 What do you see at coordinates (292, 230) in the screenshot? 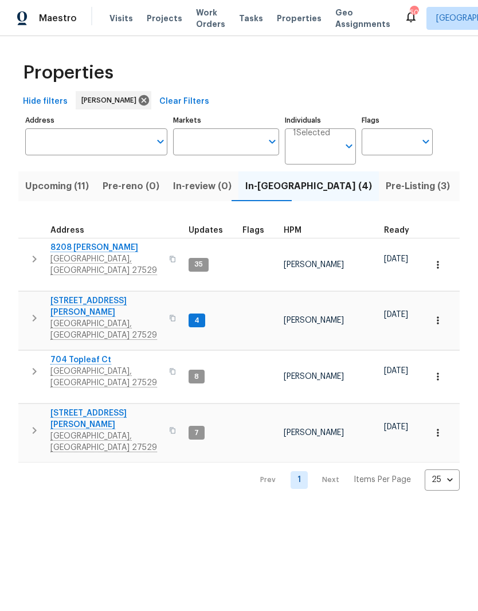
I see `span: HPM` at bounding box center [292, 230].